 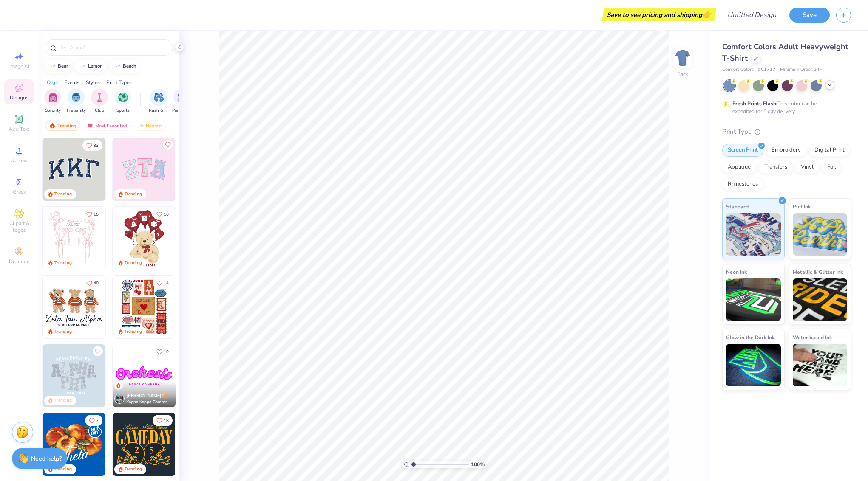 I want to click on img: Neon Ink, so click(x=753, y=300).